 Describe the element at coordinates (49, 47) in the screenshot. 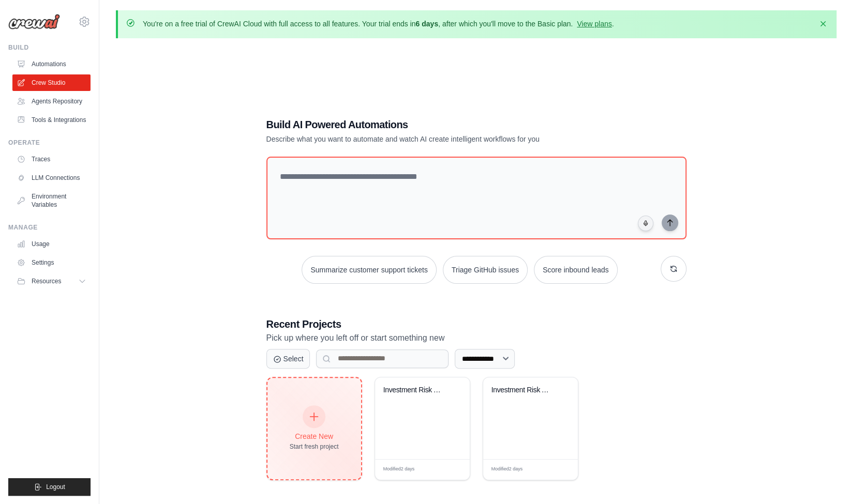

I see `div: Build` at that location.